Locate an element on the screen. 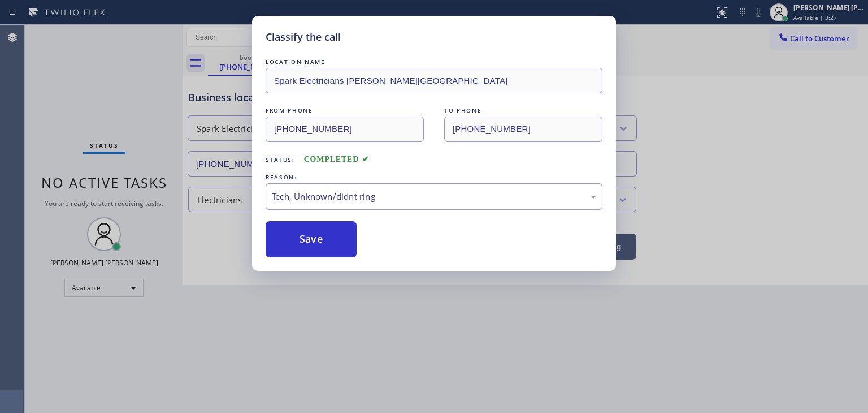 Image resolution: width=868 pixels, height=413 pixels. div: REASON: is located at coordinates (434, 177).